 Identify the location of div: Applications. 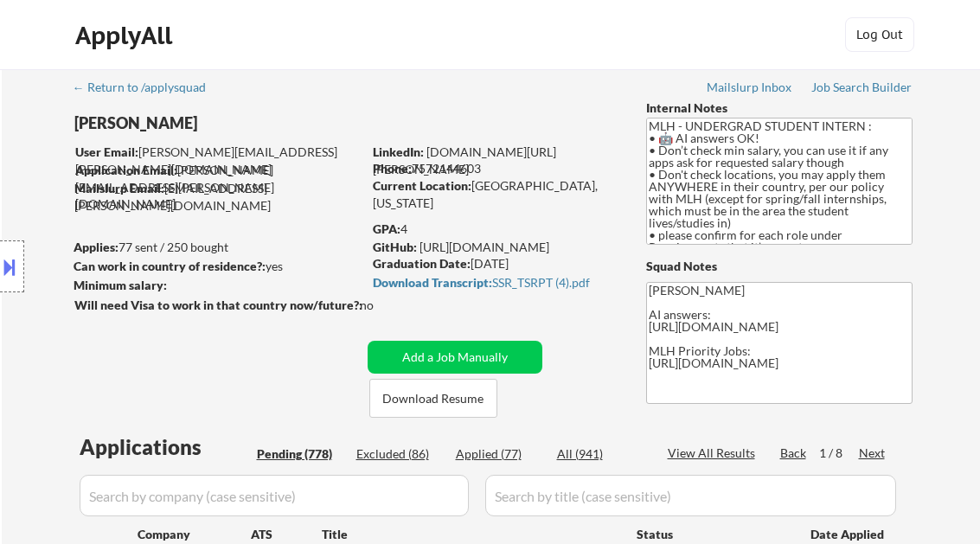
(165, 447).